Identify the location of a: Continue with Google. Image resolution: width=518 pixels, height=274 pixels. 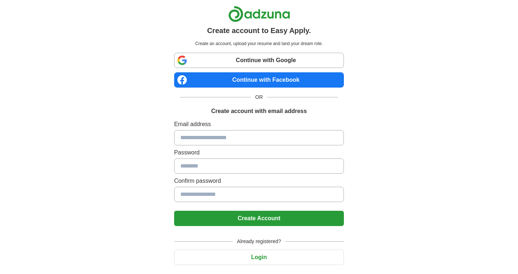
(259, 60).